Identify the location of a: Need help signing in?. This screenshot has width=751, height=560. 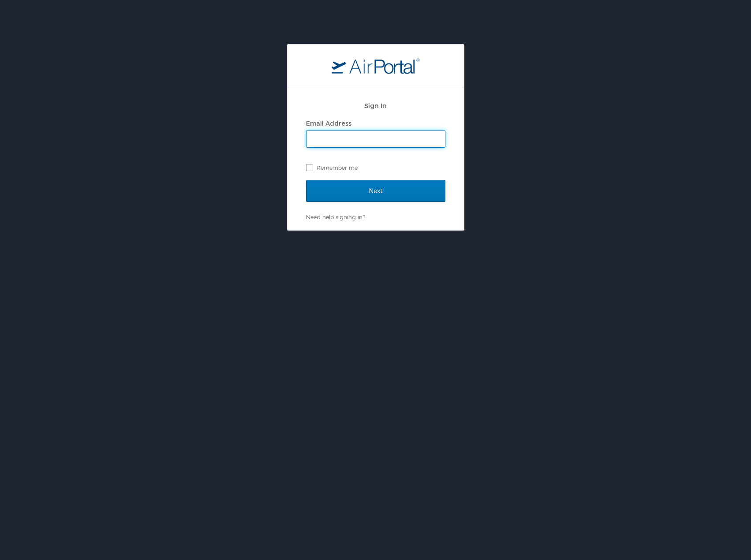
(335, 217).